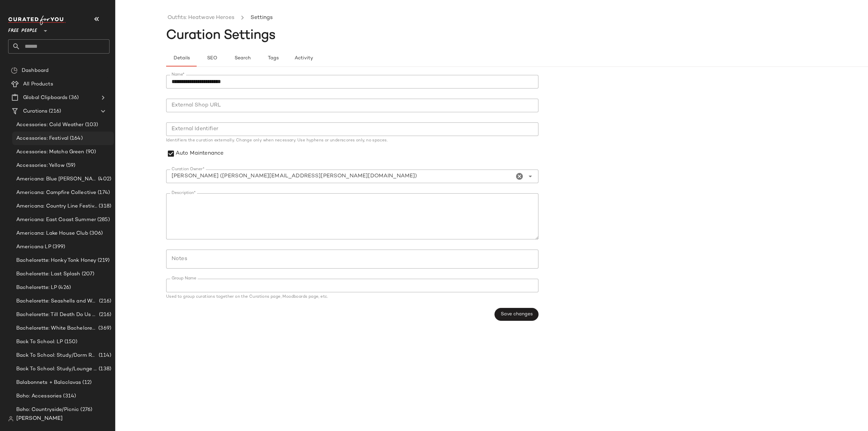  Describe the element at coordinates (88, 274) in the screenshot. I see `span: (207)` at that location.